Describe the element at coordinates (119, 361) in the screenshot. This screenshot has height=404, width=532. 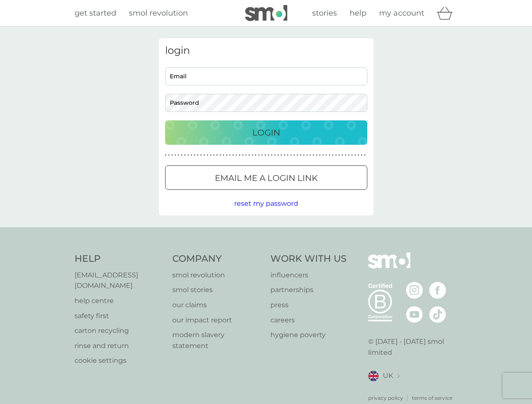
I see `p: cookie settings` at that location.